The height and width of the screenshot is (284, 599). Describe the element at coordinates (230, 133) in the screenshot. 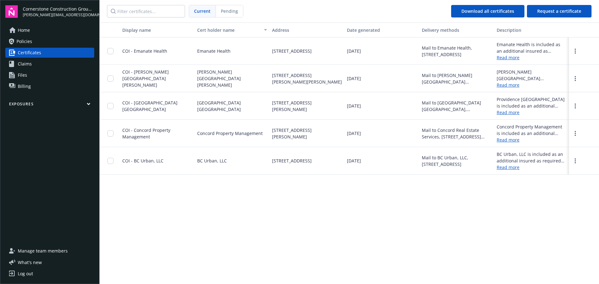

I see `span: Concord Property Management` at that location.